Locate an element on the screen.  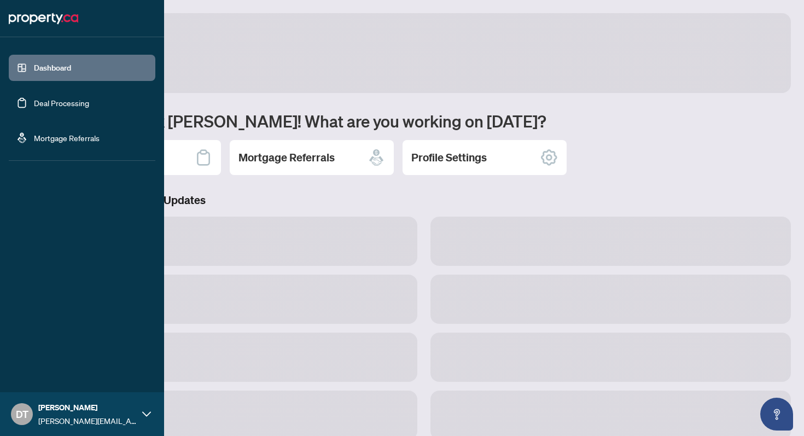
a: Mortgage Referrals is located at coordinates (67, 138).